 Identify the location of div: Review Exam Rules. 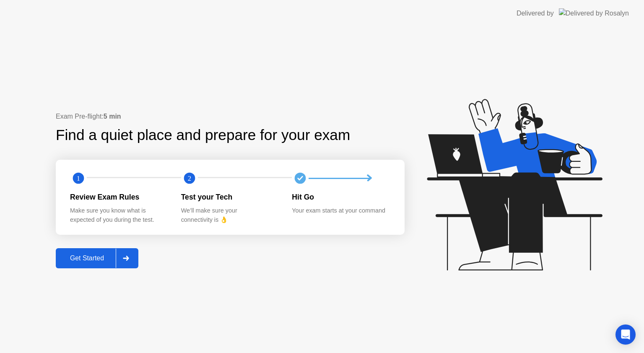
(119, 197).